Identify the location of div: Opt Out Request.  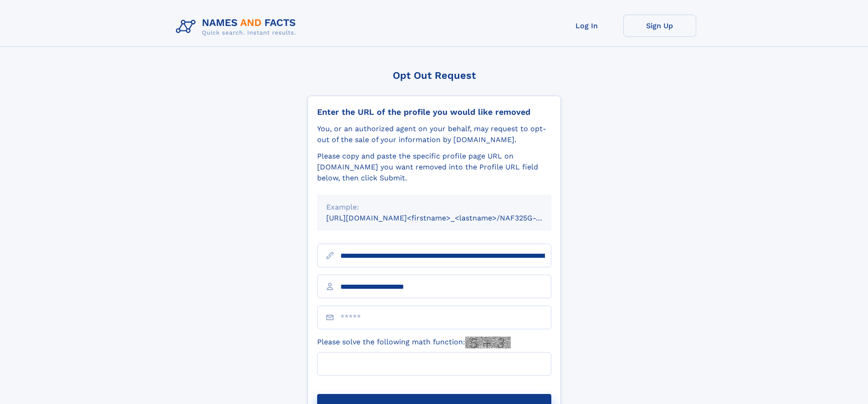
(434, 75).